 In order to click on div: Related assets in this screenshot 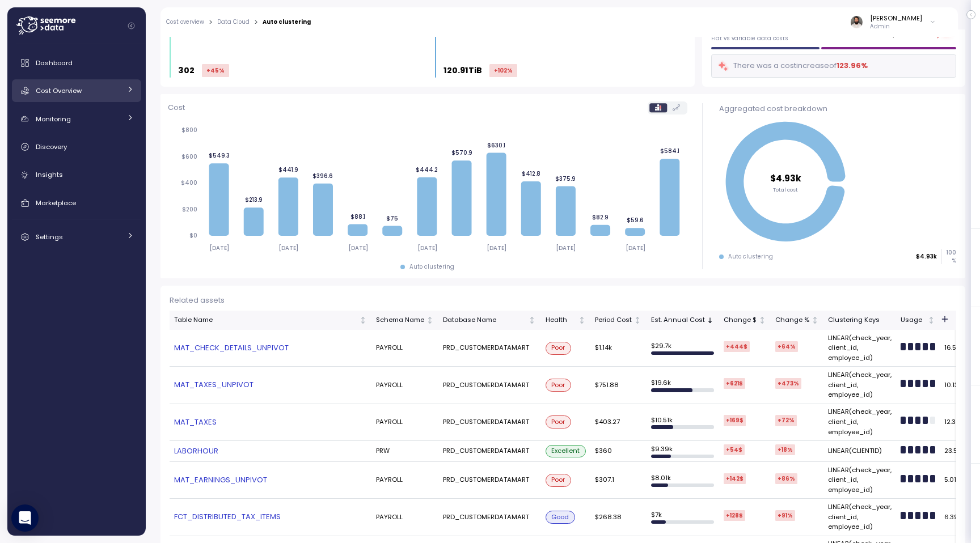, I will do `click(563, 300)`.